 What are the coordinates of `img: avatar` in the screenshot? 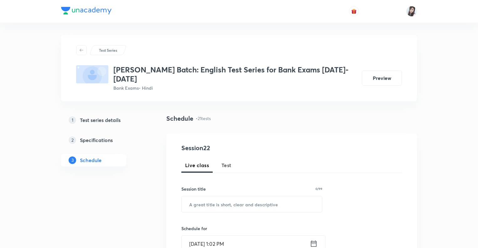 It's located at (354, 11).